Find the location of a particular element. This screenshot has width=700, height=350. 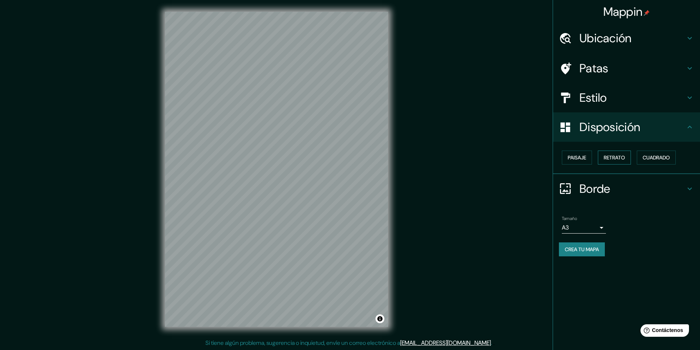

button: Crea tu mapa is located at coordinates (581, 249).